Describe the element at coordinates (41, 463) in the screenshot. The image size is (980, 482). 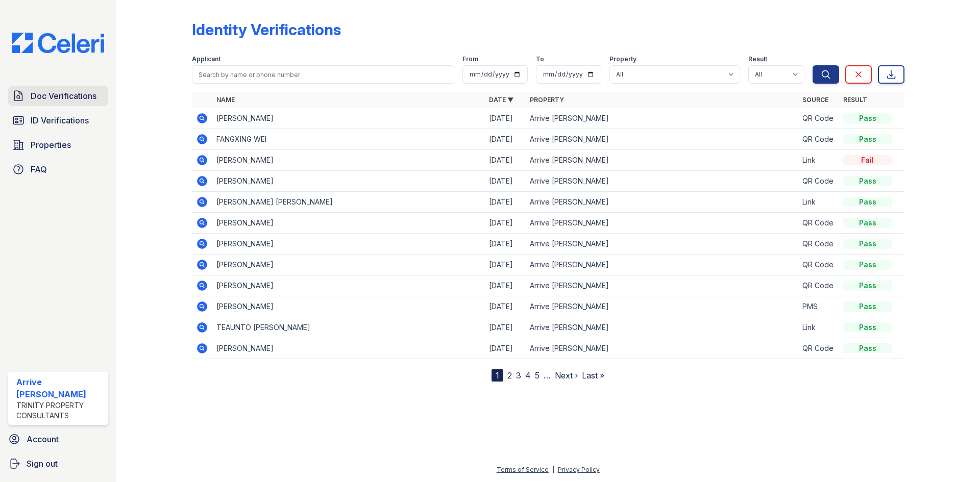
I see `span: Sign out` at that location.